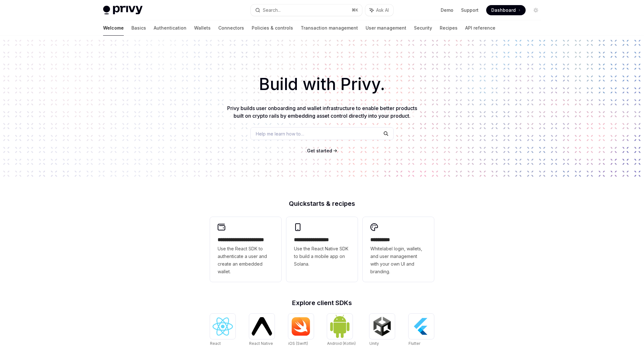 This screenshot has height=362, width=644. I want to click on h2: Quickstarts & recipes, so click(322, 203).